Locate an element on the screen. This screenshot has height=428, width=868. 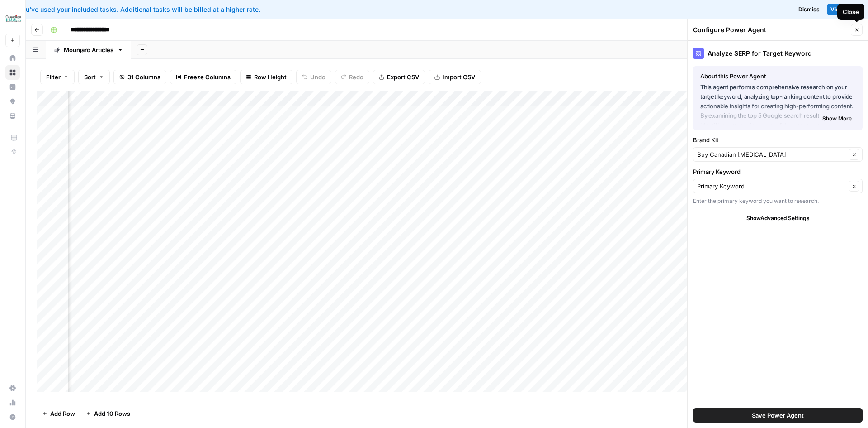
a: Insights is located at coordinates (13, 87).